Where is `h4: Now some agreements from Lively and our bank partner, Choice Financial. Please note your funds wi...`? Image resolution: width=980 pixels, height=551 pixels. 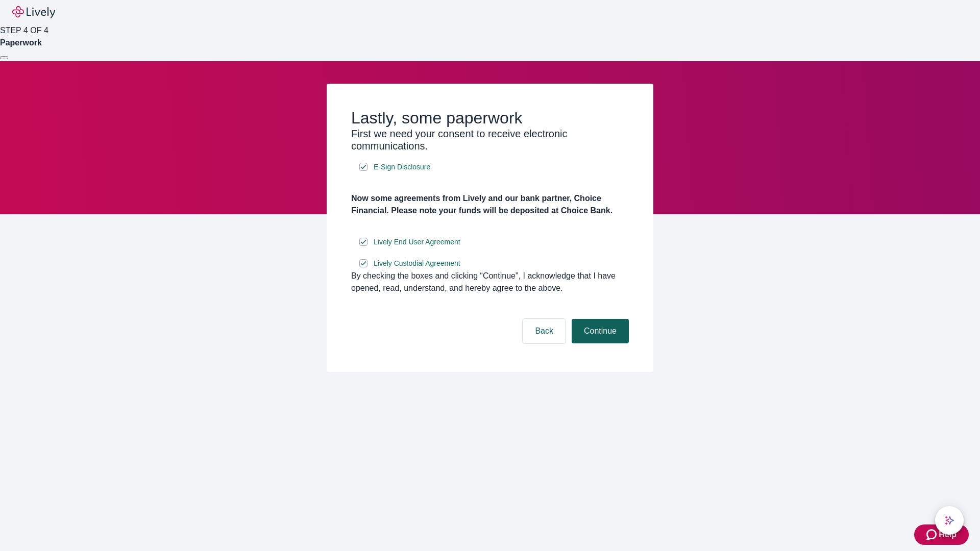 h4: Now some agreements from Lively and our bank partner, Choice Financial. Please note your funds wi... is located at coordinates (490, 205).